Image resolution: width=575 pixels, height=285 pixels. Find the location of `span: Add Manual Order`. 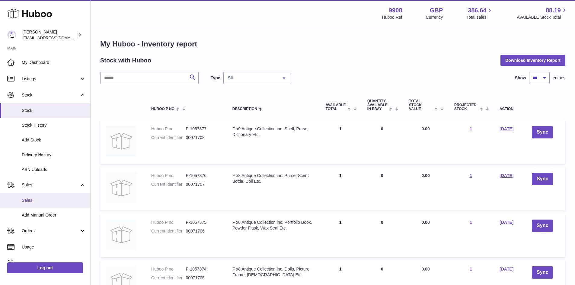

span: Add Manual Order is located at coordinates (54, 215).